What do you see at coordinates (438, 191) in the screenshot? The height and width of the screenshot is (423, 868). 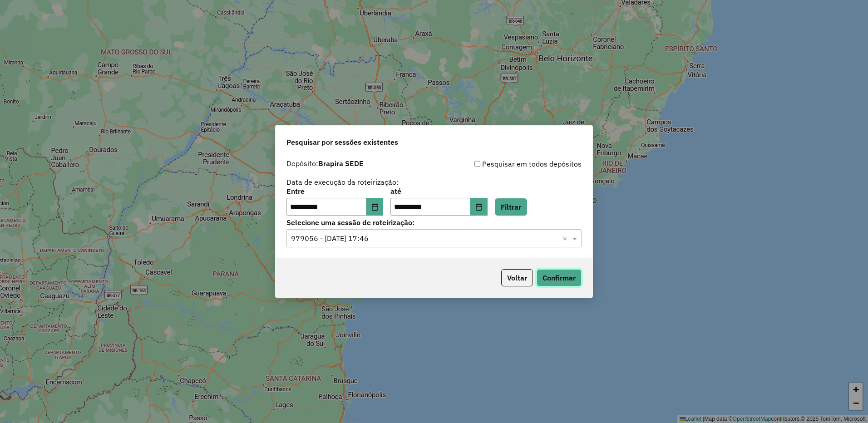 I see `label: até` at bounding box center [438, 191].